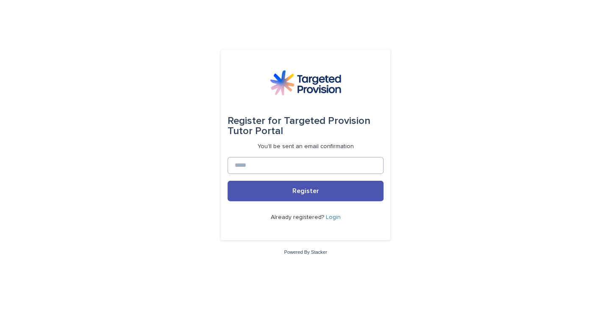 The width and height of the screenshot is (611, 314). I want to click on button: Register, so click(306, 191).